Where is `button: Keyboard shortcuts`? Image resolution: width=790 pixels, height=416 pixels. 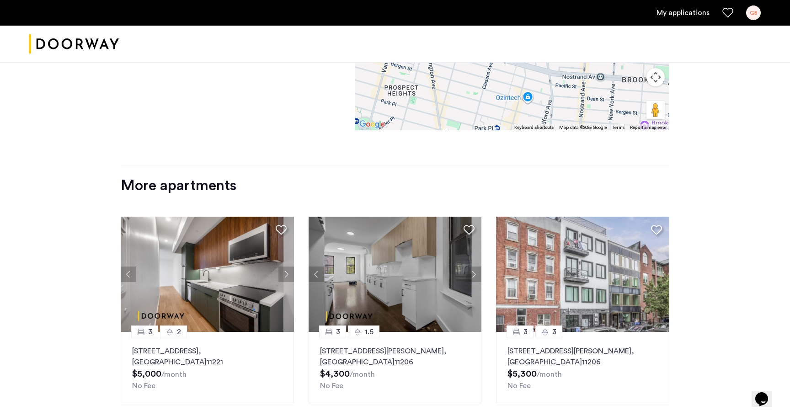
button: Keyboard shortcuts is located at coordinates (534, 128).